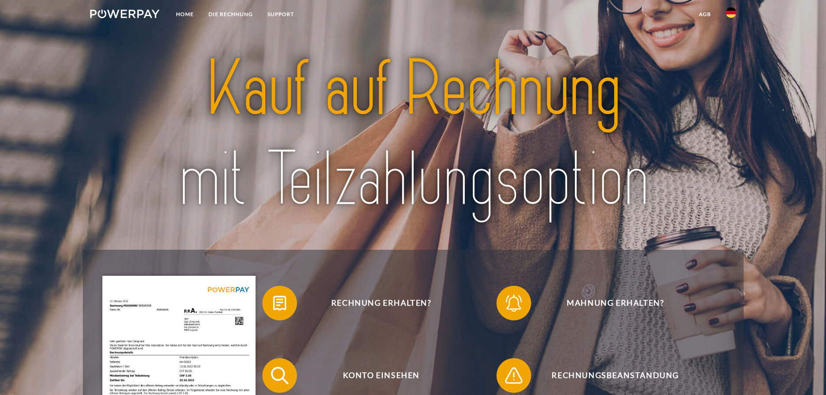  What do you see at coordinates (609, 375) in the screenshot?
I see `a: Rechnungsbeanstandung` at bounding box center [609, 375].